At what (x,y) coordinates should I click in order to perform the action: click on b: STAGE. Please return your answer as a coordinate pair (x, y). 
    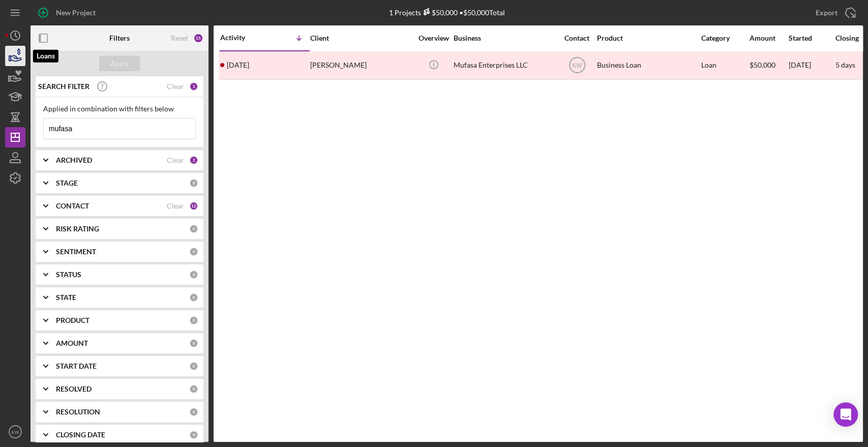
    Looking at the image, I should click on (66, 184).